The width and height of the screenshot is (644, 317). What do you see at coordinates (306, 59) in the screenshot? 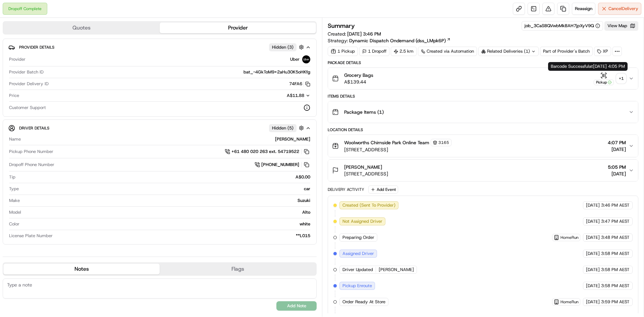
I see `img: uber-new-logo.jpeg` at bounding box center [306, 59].